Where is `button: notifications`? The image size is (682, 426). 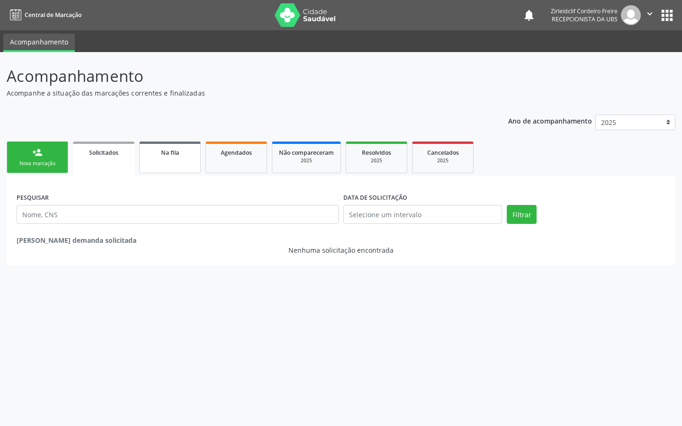 button: notifications is located at coordinates (529, 15).